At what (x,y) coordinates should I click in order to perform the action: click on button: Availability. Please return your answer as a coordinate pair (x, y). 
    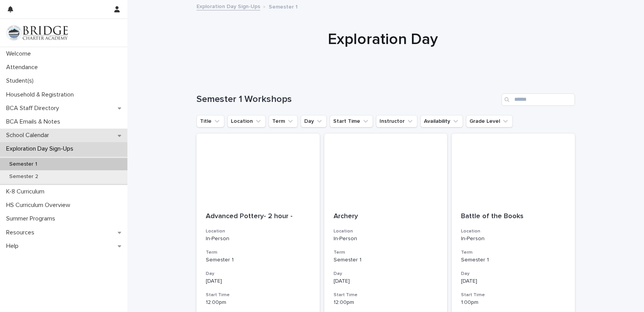
    Looking at the image, I should click on (442, 121).